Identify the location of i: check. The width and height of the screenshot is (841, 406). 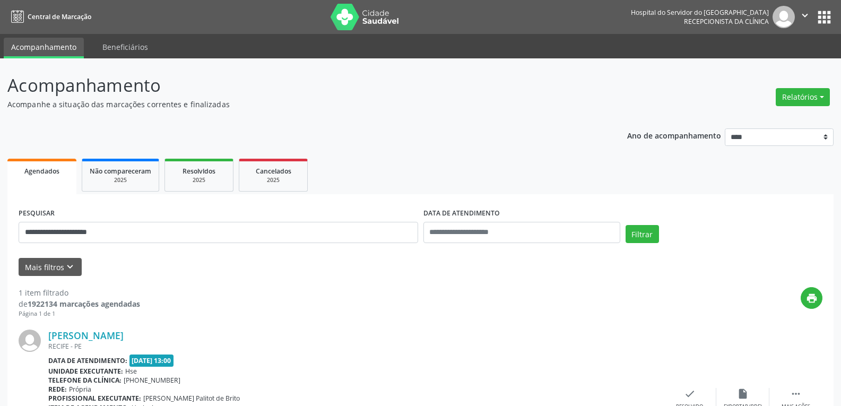
(689, 394).